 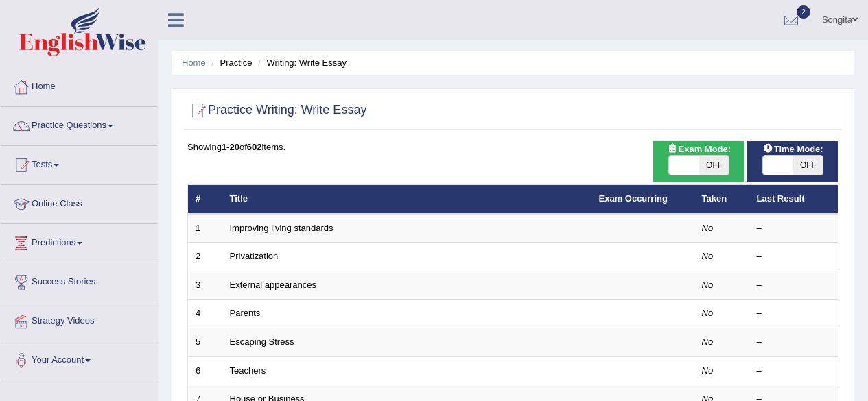 I want to click on th: Taken, so click(x=722, y=199).